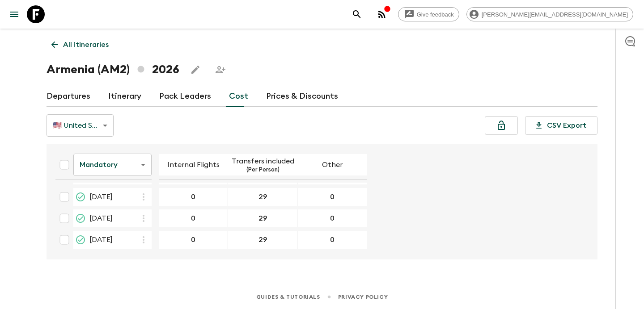  What do you see at coordinates (501, 126) in the screenshot?
I see `button: Lock costs` at bounding box center [501, 126].